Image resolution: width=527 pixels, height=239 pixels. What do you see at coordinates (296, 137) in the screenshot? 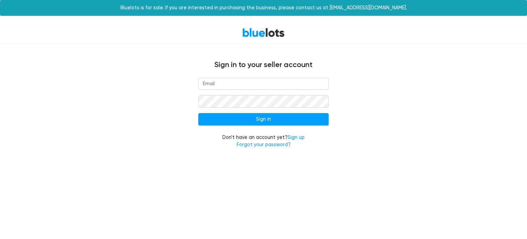
I see `a: Sign up` at bounding box center [296, 137].